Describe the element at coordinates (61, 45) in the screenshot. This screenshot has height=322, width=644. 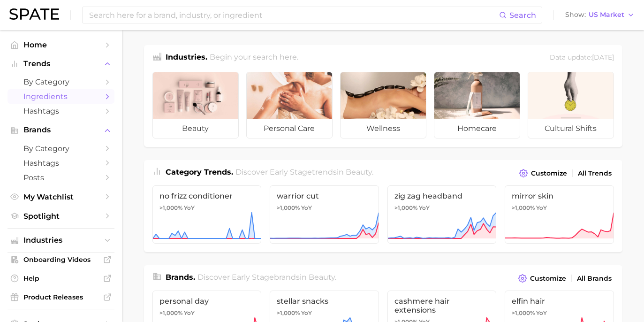
I see `a: Home` at that location.